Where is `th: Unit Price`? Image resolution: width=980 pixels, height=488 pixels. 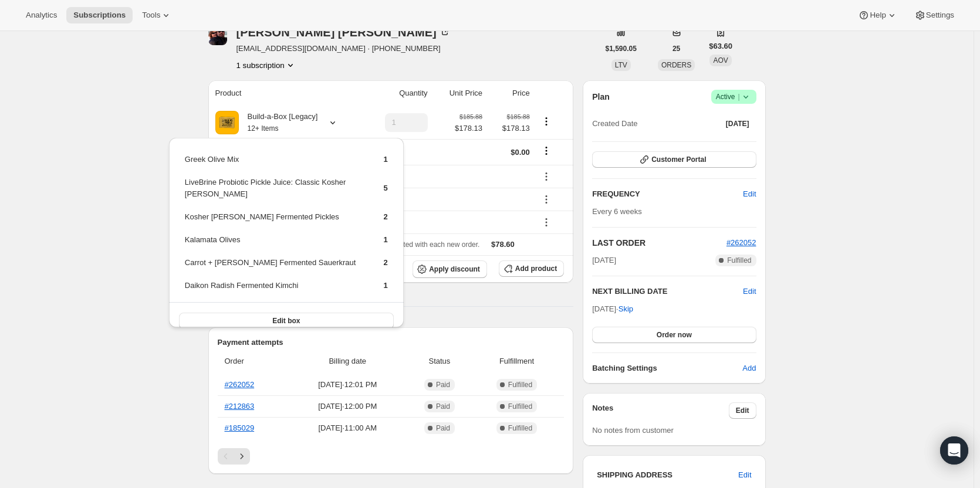
th: Unit Price is located at coordinates (458, 94).